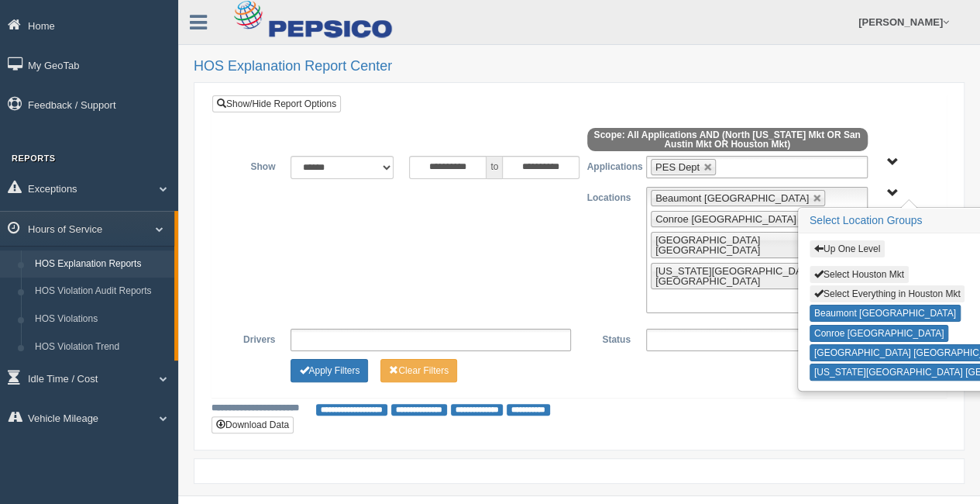 The width and height of the screenshot is (980, 504). Describe the element at coordinates (847, 249) in the screenshot. I see `button: Up One Level` at that location.